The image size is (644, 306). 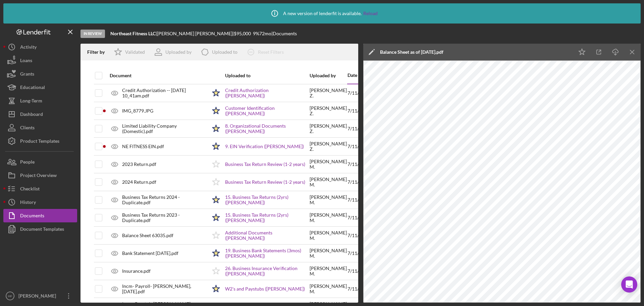 I want to click on a: Educational, so click(x=40, y=88).